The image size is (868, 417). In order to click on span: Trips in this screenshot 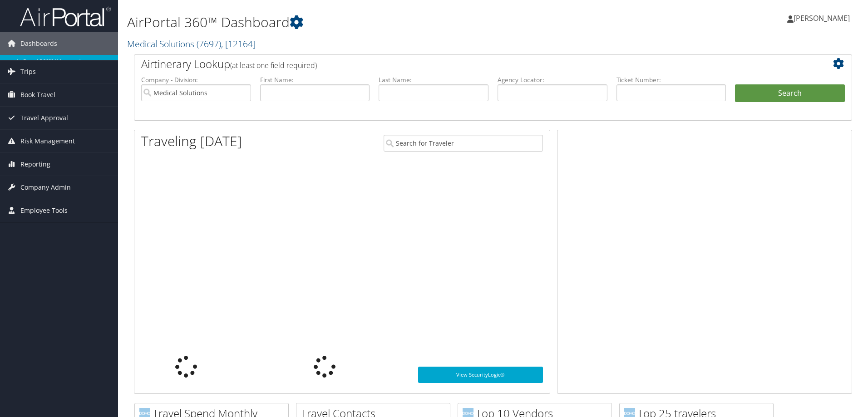, I will do `click(28, 72)`.